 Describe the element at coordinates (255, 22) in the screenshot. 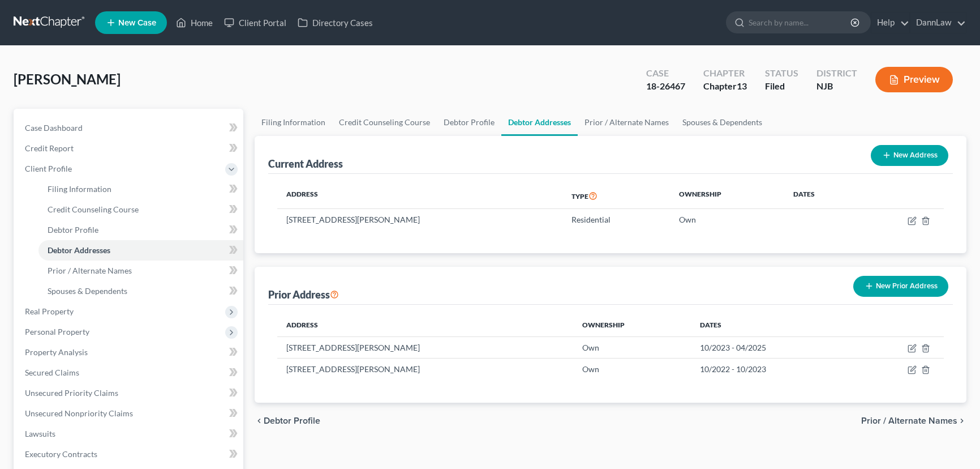

I see `a: Client Portal` at that location.